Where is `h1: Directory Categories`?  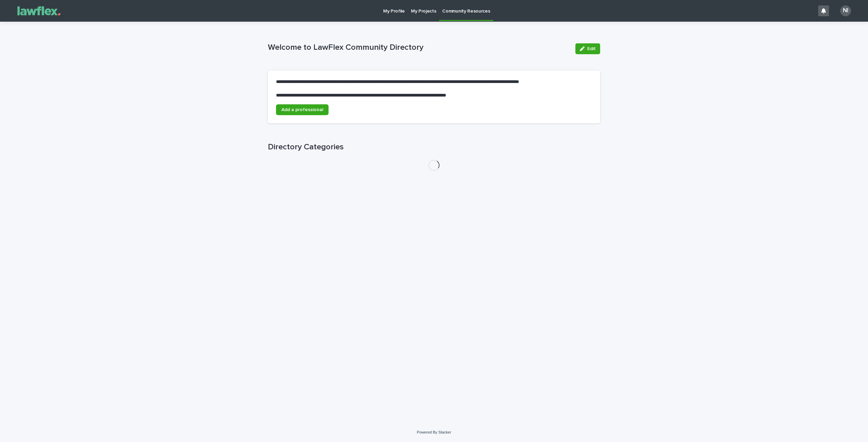
h1: Directory Categories is located at coordinates (434, 147).